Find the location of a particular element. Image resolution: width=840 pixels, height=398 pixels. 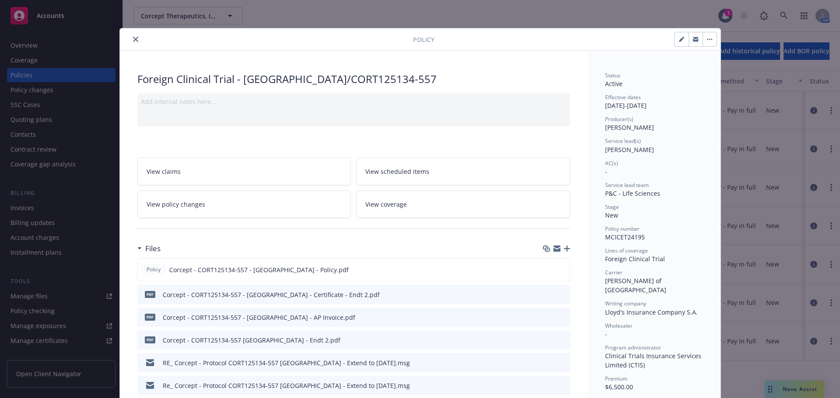

a: View coverage is located at coordinates (463, 204).